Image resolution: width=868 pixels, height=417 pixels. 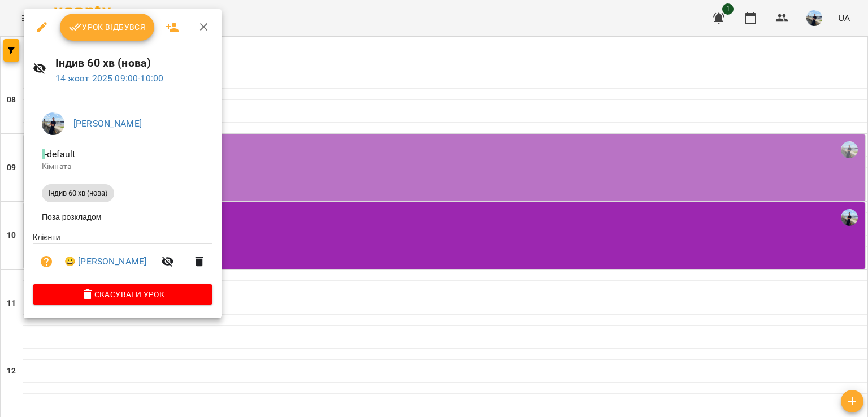 What do you see at coordinates (59, 154) in the screenshot?
I see `span: - default` at bounding box center [59, 154].